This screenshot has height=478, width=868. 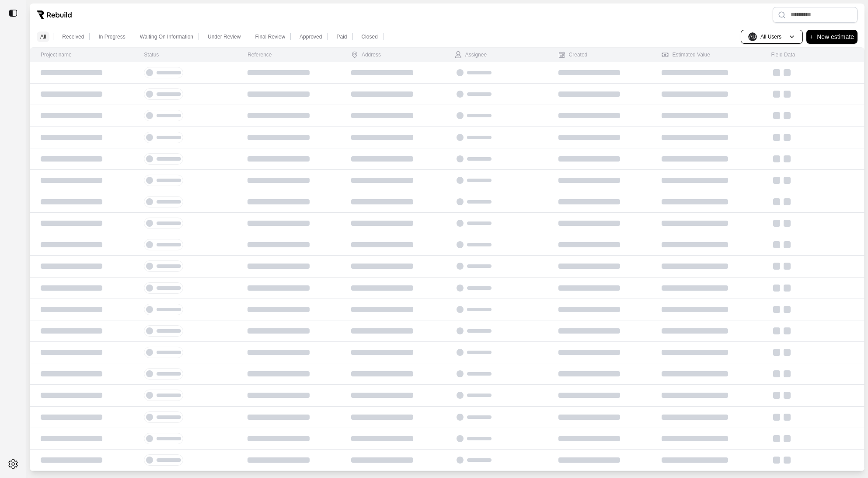 I want to click on p: All Users, so click(x=771, y=37).